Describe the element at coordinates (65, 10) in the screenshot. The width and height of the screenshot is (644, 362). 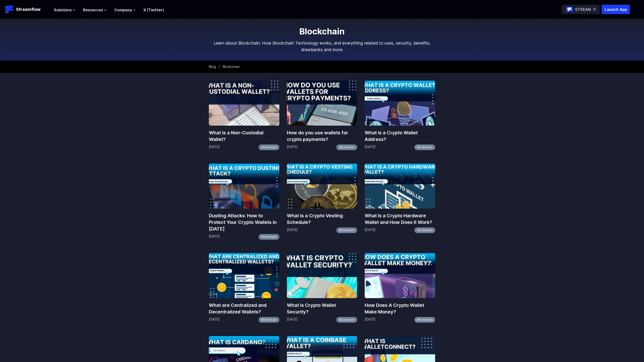
I see `button: Solutions` at that location.